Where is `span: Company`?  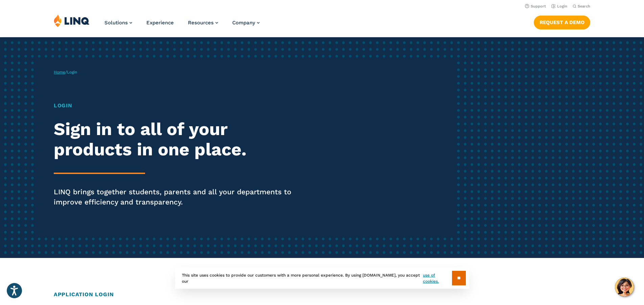 span: Company is located at coordinates (244, 22).